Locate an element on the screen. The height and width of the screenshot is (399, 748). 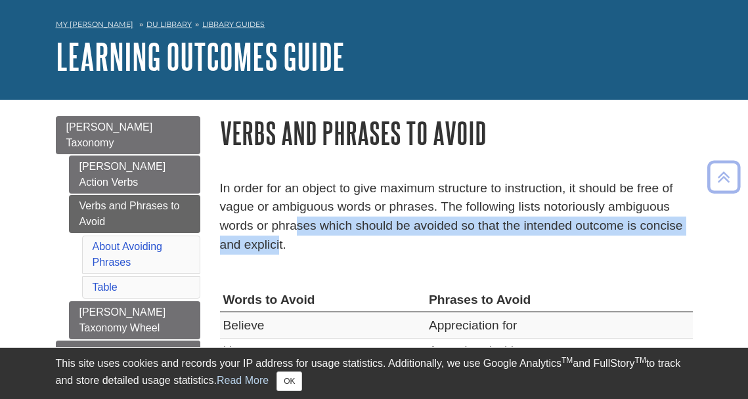
a: Read More is located at coordinates (242, 380).